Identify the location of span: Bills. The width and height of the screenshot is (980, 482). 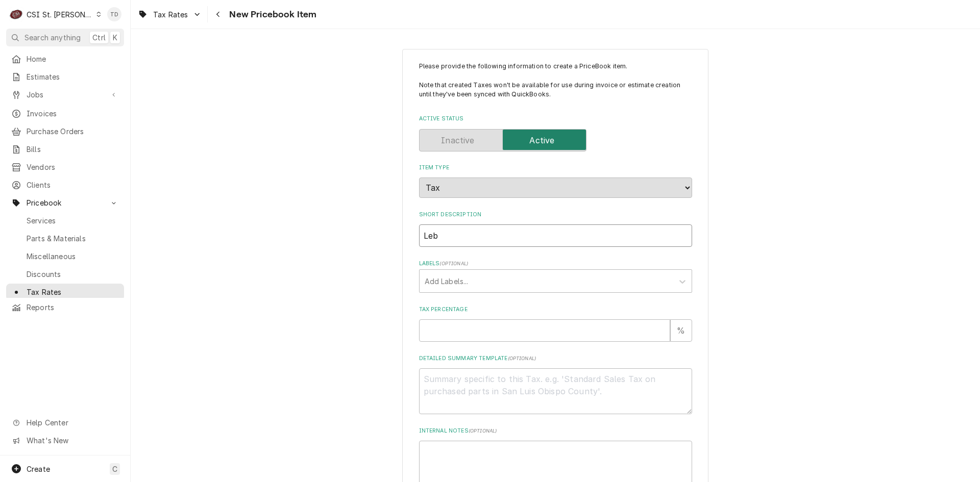
(72, 149).